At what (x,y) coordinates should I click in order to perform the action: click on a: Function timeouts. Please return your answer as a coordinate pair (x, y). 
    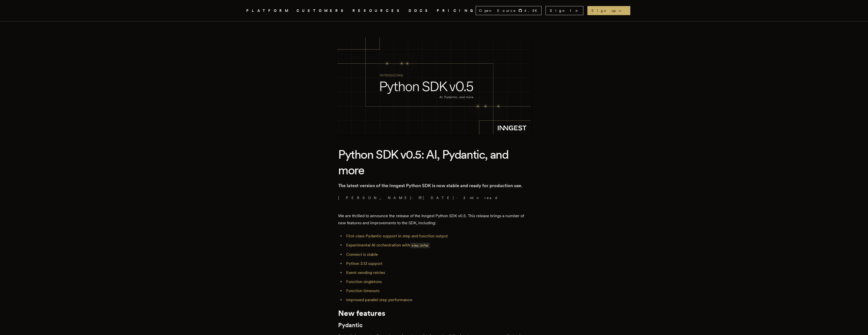
    Looking at the image, I should click on (363, 291).